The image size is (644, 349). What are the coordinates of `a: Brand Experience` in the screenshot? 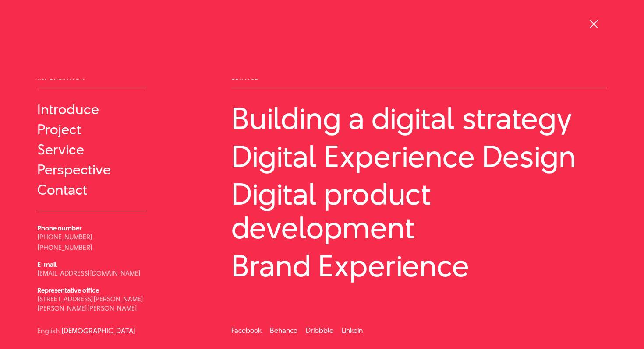 It's located at (419, 266).